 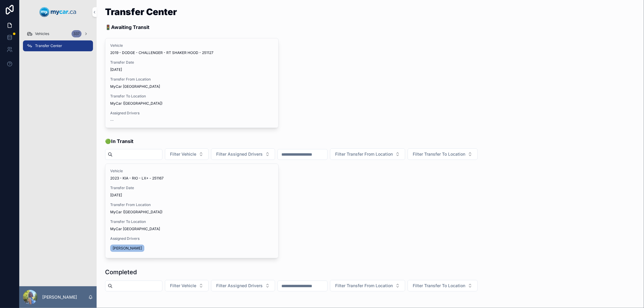 What do you see at coordinates (162, 53) in the screenshot?
I see `span: 2019 - DODGE - CHALLENGER - RT SHAKER HOOD - 251127` at bounding box center [162, 53].